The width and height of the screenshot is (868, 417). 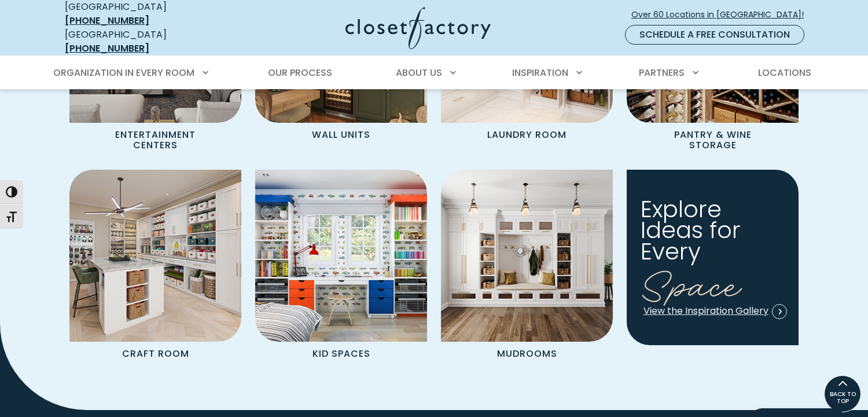 I want to click on span: Our Process, so click(x=300, y=72).